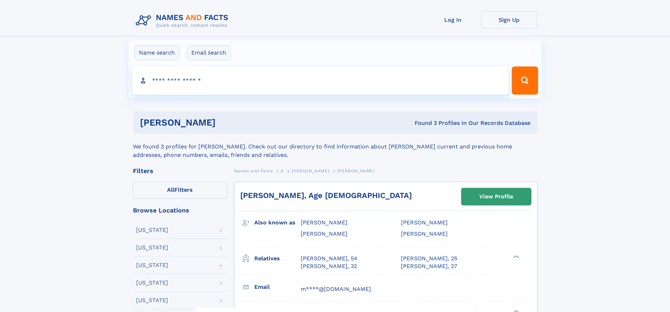  Describe the element at coordinates (157, 53) in the screenshot. I see `label: Name search` at that location.